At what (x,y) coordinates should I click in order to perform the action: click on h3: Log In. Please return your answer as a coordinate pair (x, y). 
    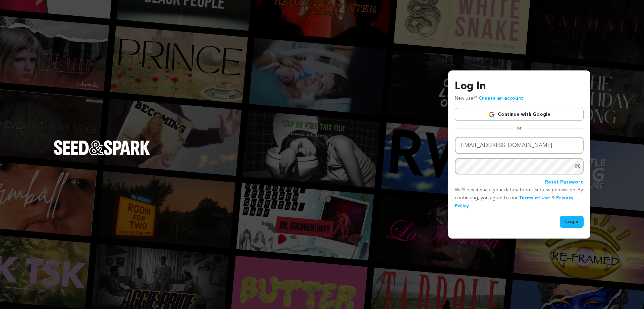
    Looking at the image, I should click on (519, 86).